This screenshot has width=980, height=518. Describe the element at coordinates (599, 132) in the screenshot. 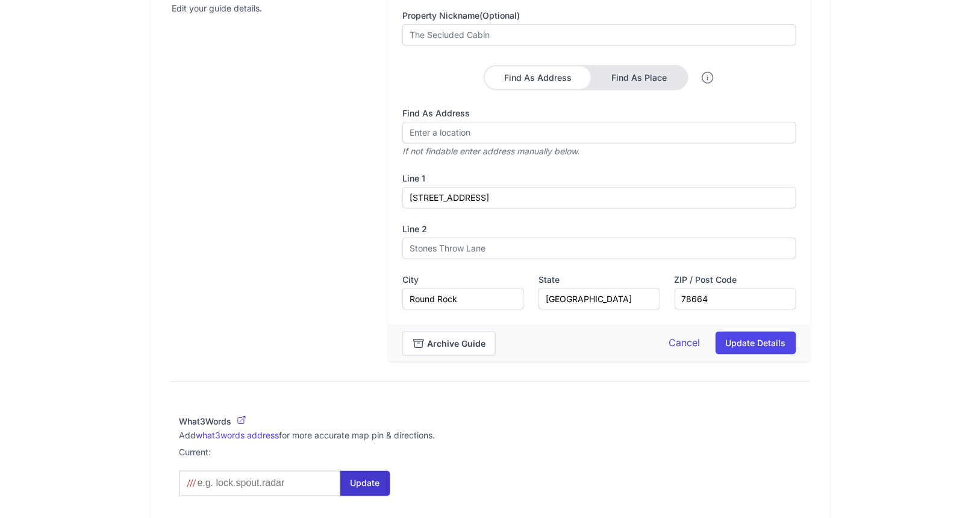

I see `input: Enter a location` at that location.